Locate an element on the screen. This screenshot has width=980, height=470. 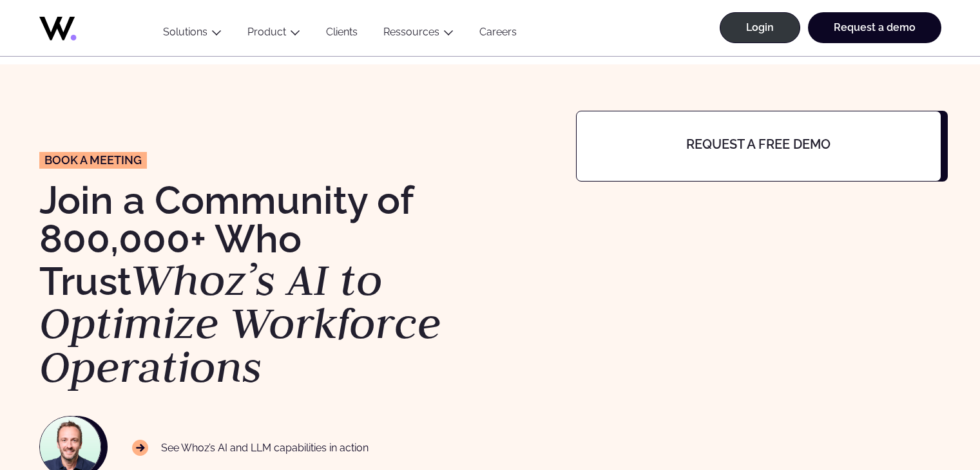
span: Book a meeting is located at coordinates (93, 160).